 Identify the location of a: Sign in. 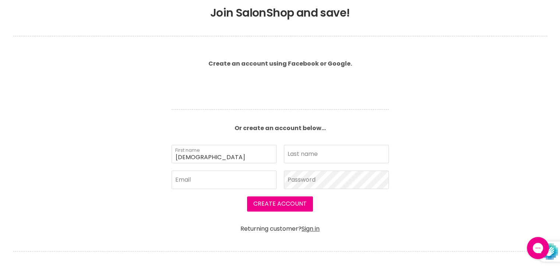
(311, 228).